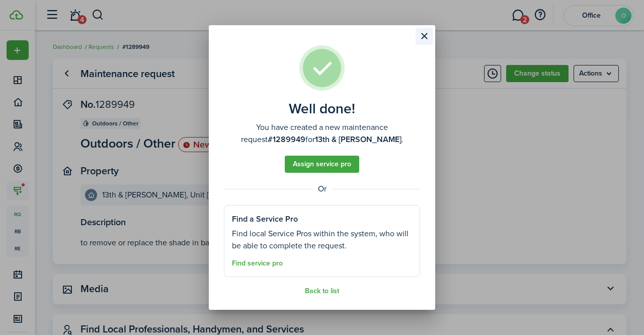 This screenshot has height=335, width=644. What do you see at coordinates (322, 133) in the screenshot?
I see `well-done-description: You have created a new maintenance request for .` at bounding box center [322, 133].